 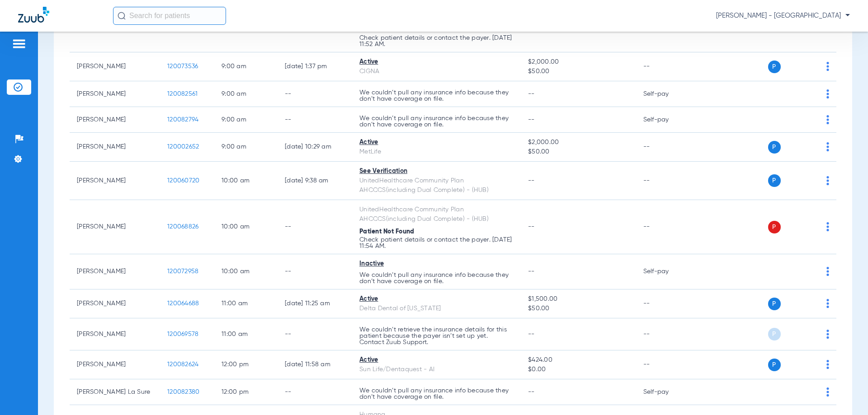 I want to click on span: 120072958, so click(x=183, y=272).